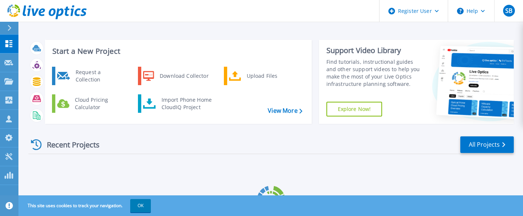 The image size is (523, 216). What do you see at coordinates (487, 145) in the screenshot?
I see `a: All Projects` at bounding box center [487, 145].